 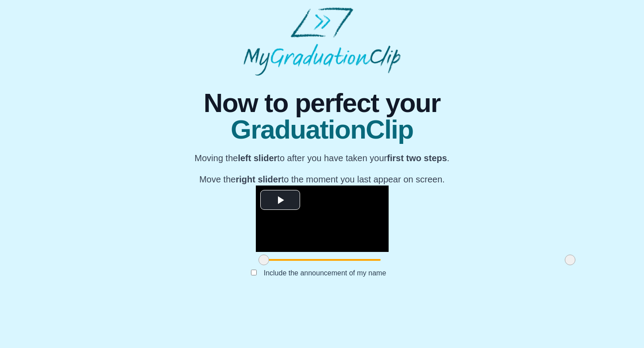 What do you see at coordinates (322, 41) in the screenshot?
I see `img: MyGraduationClip` at bounding box center [322, 41].